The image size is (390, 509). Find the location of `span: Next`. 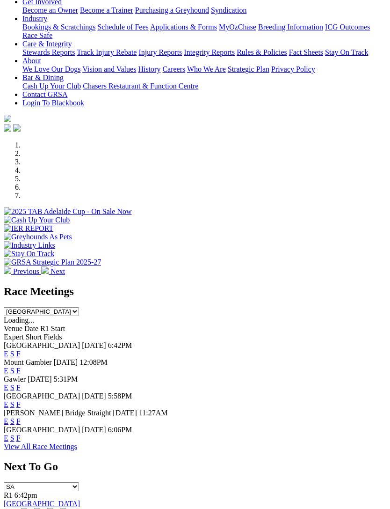

span: Next is located at coordinates (58, 271).